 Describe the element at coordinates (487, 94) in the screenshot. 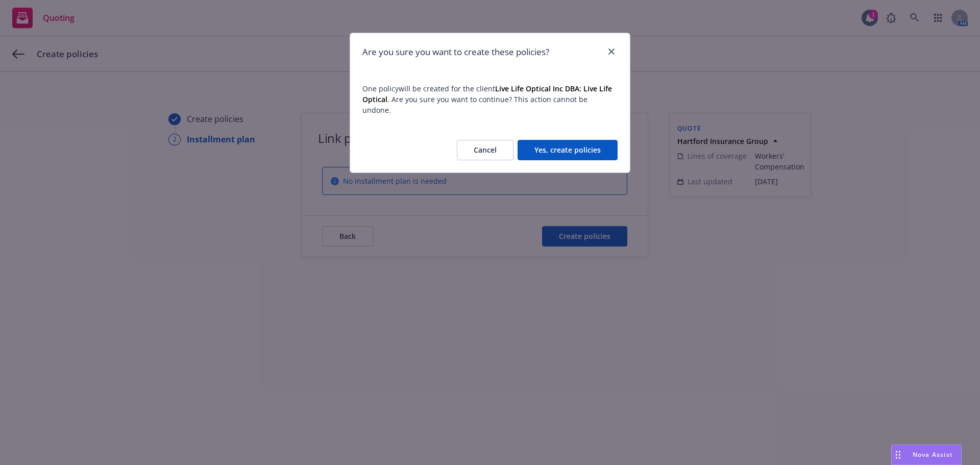

I see `strong: Live Life Optical Inc DBA: Live Life Optical` at that location.